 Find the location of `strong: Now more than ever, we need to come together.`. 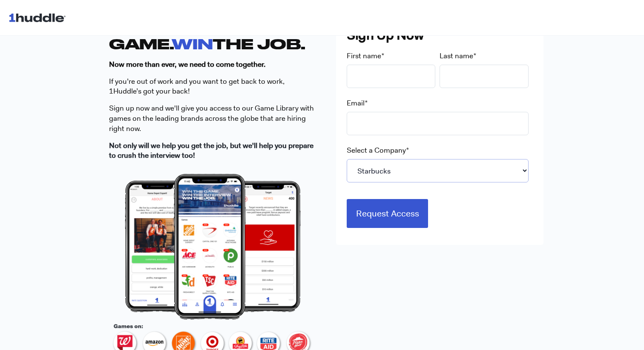

strong: Now more than ever, we need to come together. is located at coordinates (187, 64).